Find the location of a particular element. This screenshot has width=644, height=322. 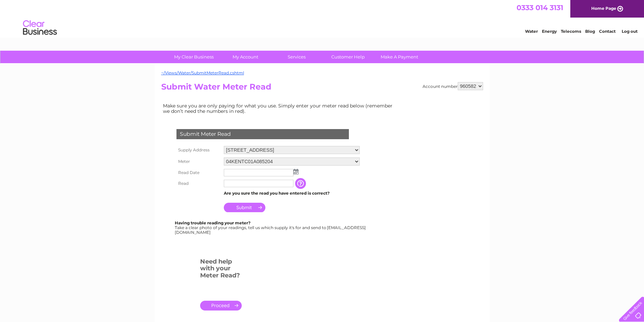

a: My Clear Business is located at coordinates (194, 57).